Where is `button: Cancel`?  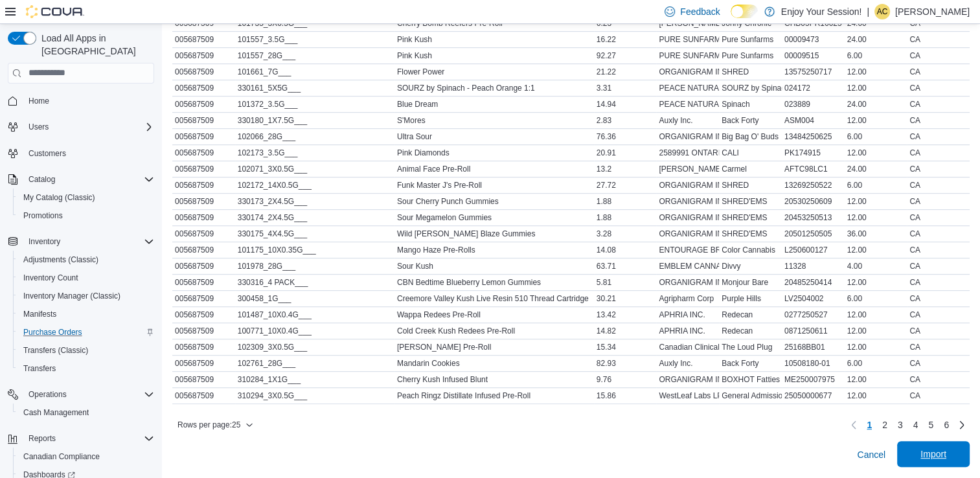
button: Cancel is located at coordinates (871, 455).